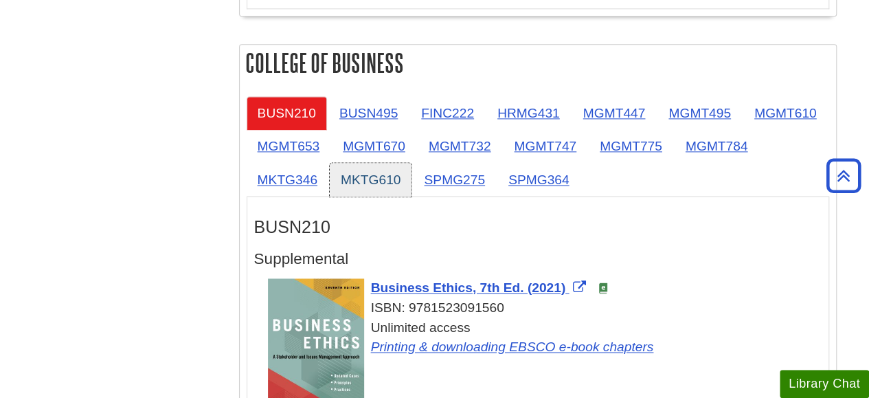  Describe the element at coordinates (614, 113) in the screenshot. I see `a: MGMT447` at that location.